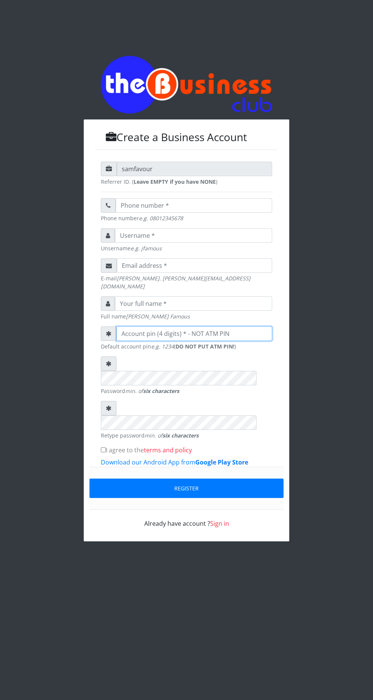  I want to click on em: e.g. 08012345678, so click(161, 218).